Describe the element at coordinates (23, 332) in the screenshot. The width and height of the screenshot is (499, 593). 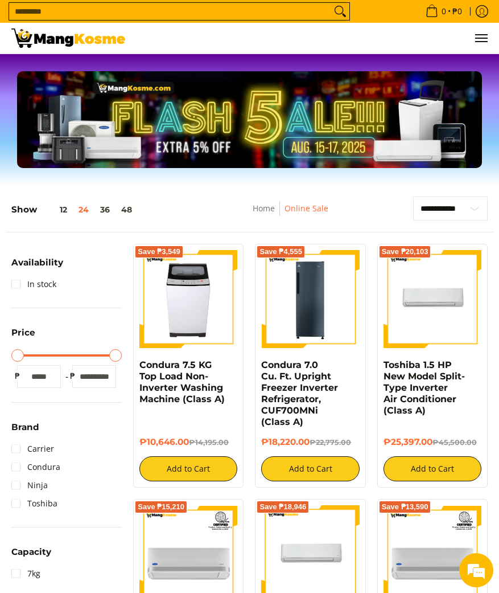
I see `span: Price` at that location.